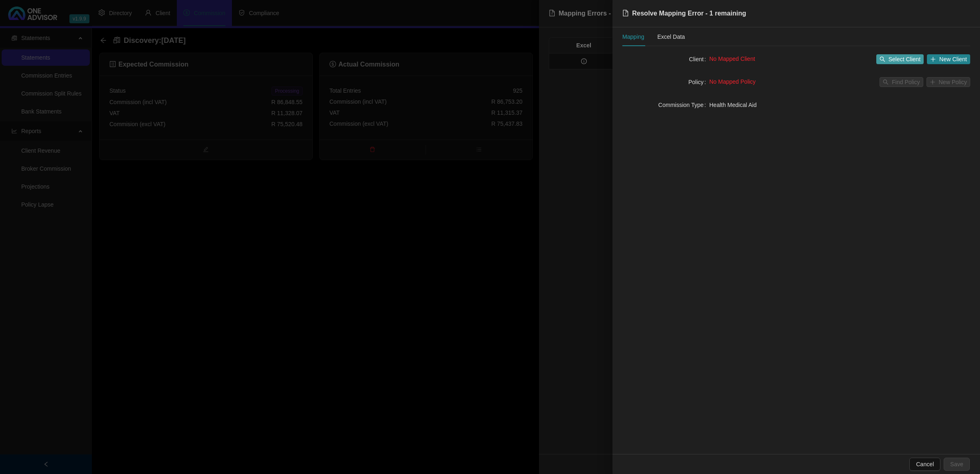 The image size is (980, 474). What do you see at coordinates (698, 82) in the screenshot?
I see `label: Policy` at bounding box center [698, 82].